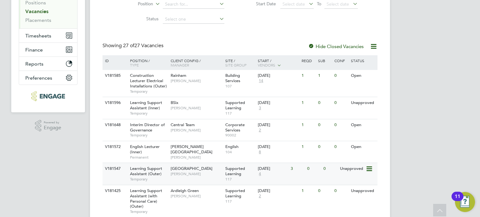  I want to click on button: Timesheets, so click(48, 36).